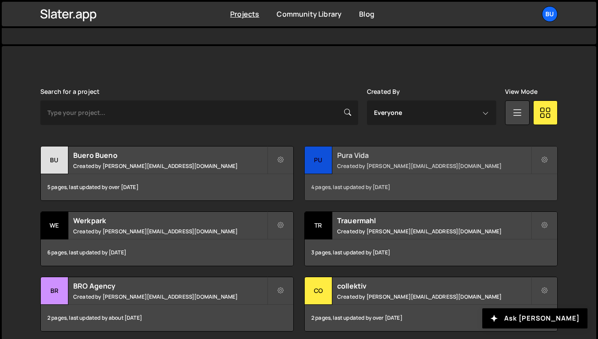 The height and width of the screenshot is (339, 598). I want to click on div: We, so click(54, 225).